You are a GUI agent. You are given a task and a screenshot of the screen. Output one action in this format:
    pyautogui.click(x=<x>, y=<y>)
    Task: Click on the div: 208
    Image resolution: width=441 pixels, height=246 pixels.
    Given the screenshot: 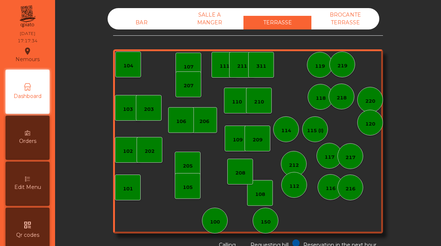 What is the action you would take?
    pyautogui.click(x=240, y=173)
    